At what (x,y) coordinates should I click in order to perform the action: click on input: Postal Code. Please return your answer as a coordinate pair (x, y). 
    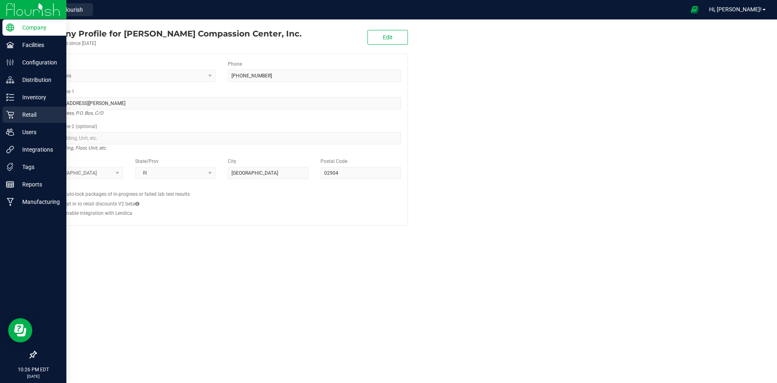
    Looking at the image, I should click on (361, 173).